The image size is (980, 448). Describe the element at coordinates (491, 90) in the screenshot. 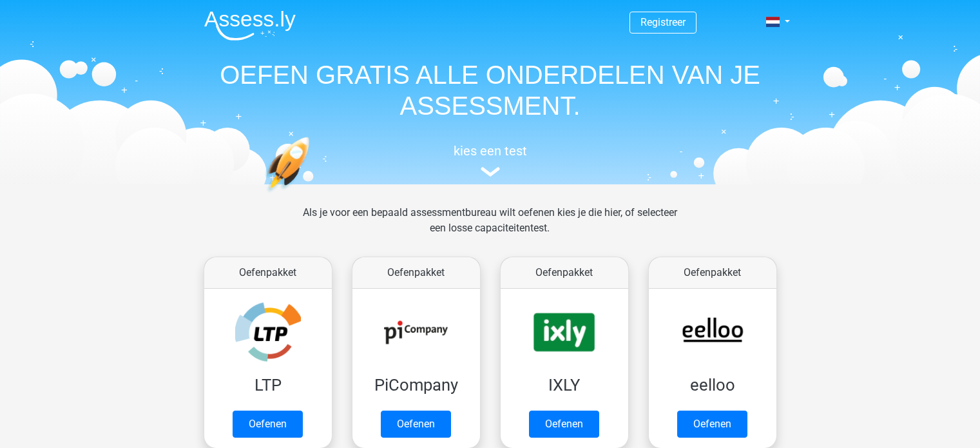

I see `h1: OEFEN GRATIS ALLE ONDERDELEN VAN JE ASSESSMENT.` at that location.